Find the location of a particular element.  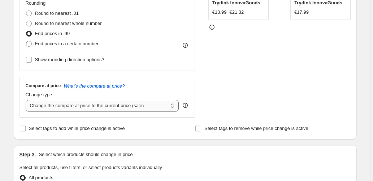

span: Show rounding direction options? is located at coordinates (70, 59).